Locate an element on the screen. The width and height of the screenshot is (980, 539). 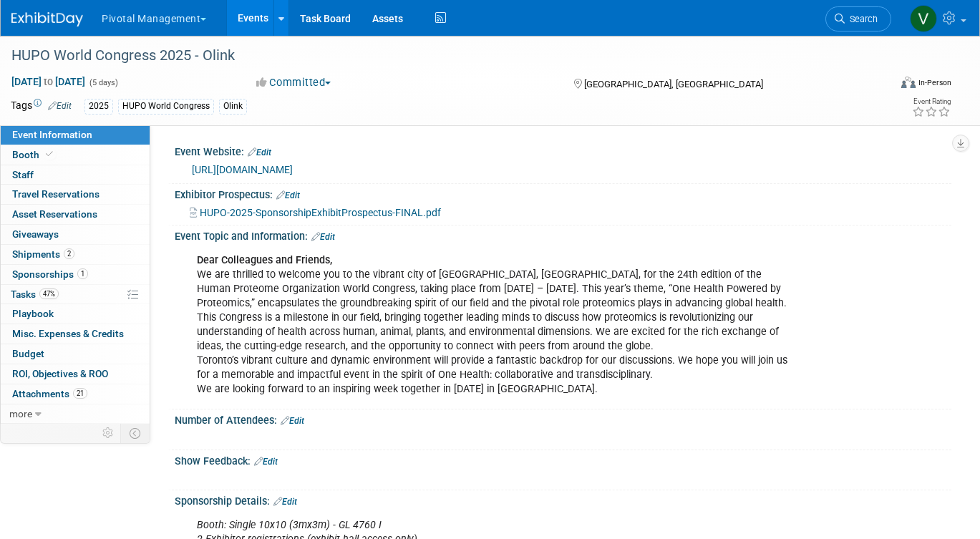
div: Event Website: is located at coordinates (563, 151).